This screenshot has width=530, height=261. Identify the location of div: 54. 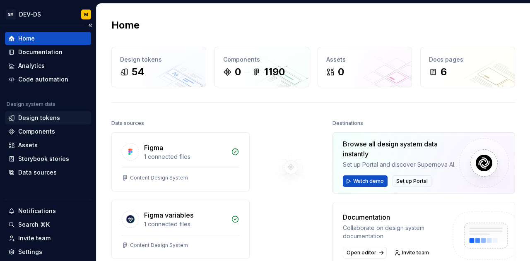
(138, 72).